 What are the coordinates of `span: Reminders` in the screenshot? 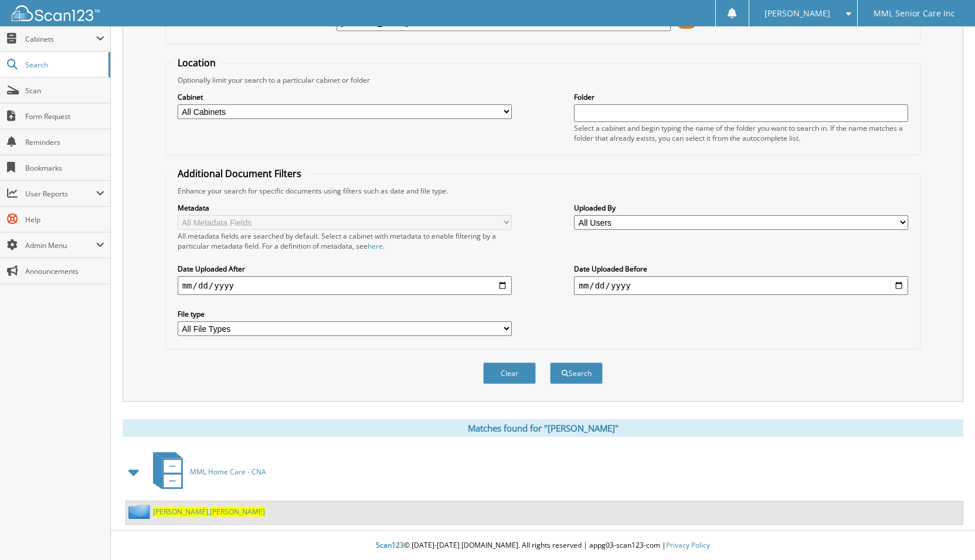 It's located at (64, 142).